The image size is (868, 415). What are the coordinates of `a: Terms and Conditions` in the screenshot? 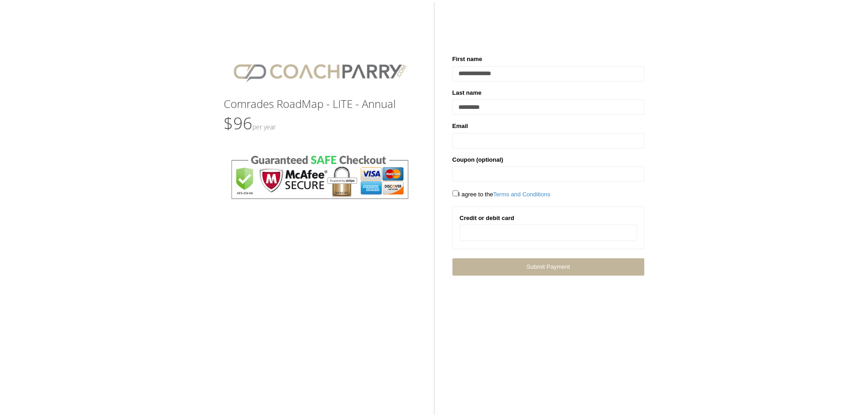 It's located at (521, 194).